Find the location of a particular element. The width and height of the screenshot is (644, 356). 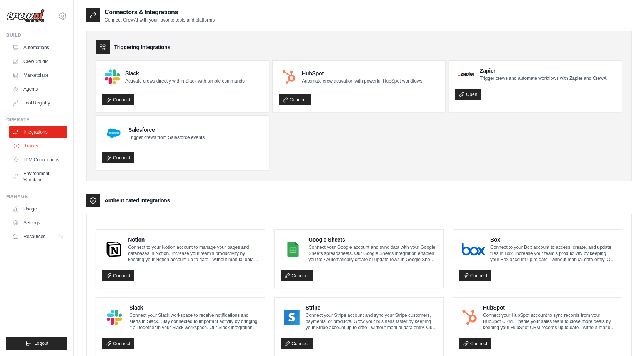

h4: Google Sheets is located at coordinates (372, 240).